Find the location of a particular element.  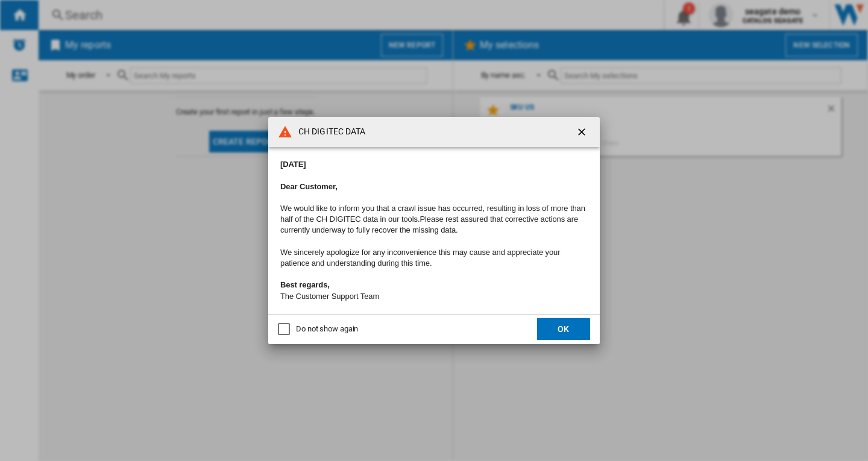

span: We would like to inform you that a crawl issue has occurred, resulting in loss of more than half ... is located at coordinates (432, 214).